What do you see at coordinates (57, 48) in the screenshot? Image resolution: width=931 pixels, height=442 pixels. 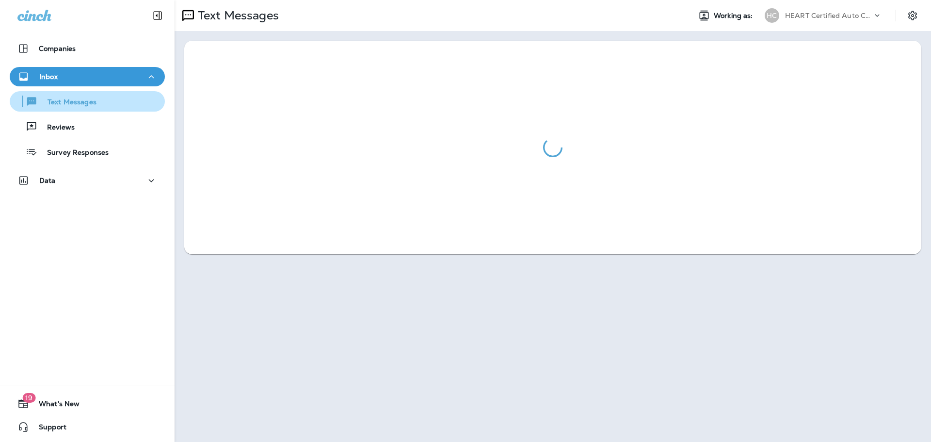 I see `p: Companies` at bounding box center [57, 48].